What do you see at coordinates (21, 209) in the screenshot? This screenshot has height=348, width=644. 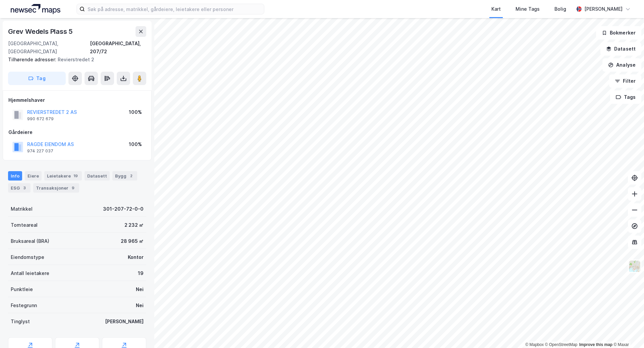 I see `div: Matrikkel` at bounding box center [21, 209].